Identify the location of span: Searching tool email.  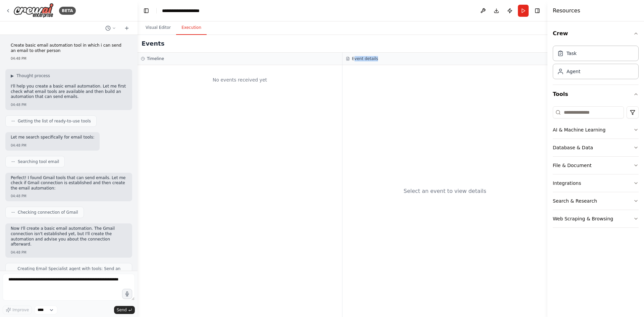
(38, 162).